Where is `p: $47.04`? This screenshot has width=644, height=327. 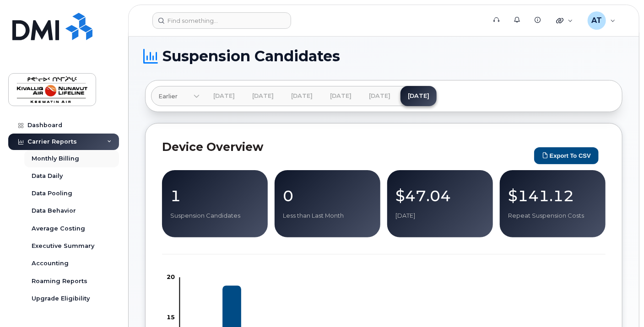 p: $47.04 is located at coordinates (440, 196).